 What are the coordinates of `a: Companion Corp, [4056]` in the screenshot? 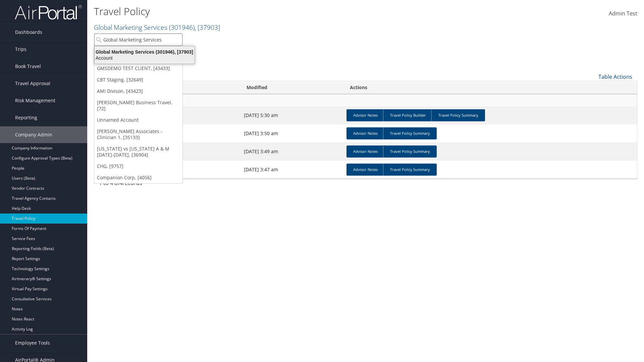 It's located at (138, 178).